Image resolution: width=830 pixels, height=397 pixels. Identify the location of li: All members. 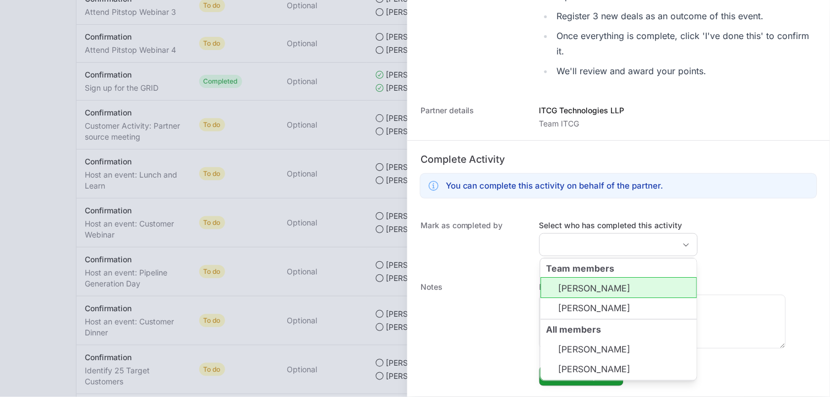
(619, 351).